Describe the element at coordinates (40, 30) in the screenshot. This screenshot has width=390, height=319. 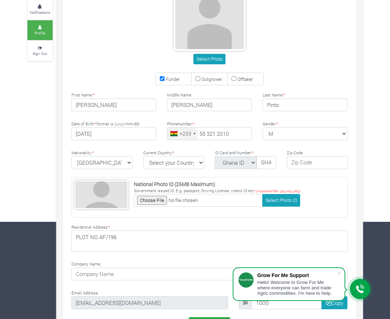
I see `a: Profile` at that location.